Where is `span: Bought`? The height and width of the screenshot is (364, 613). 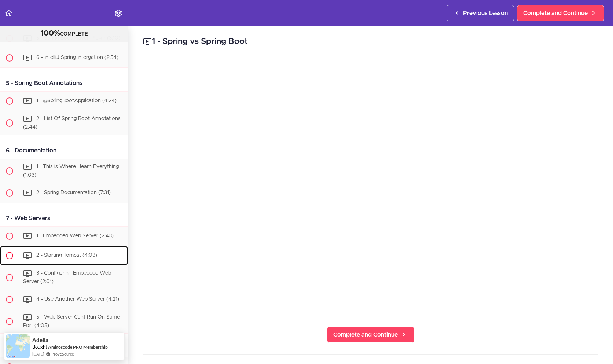 span: Bought is located at coordinates (40, 347).